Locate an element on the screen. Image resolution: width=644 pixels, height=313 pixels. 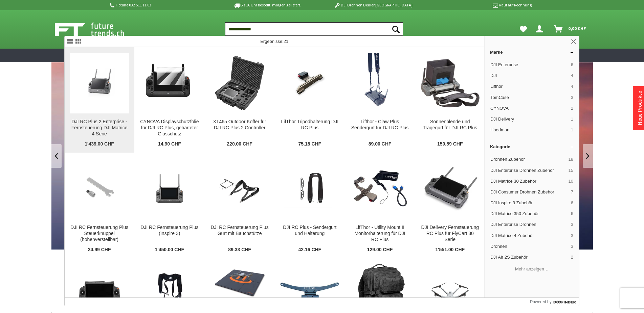
span: 89.00 CHF is located at coordinates (380, 145).